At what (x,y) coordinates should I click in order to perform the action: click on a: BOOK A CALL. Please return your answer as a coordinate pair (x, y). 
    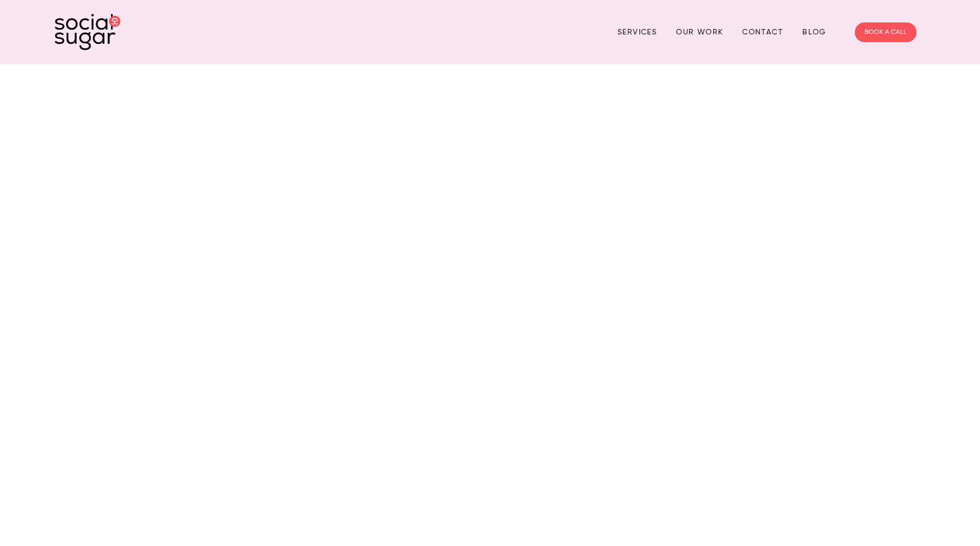
    Looking at the image, I should click on (885, 32).